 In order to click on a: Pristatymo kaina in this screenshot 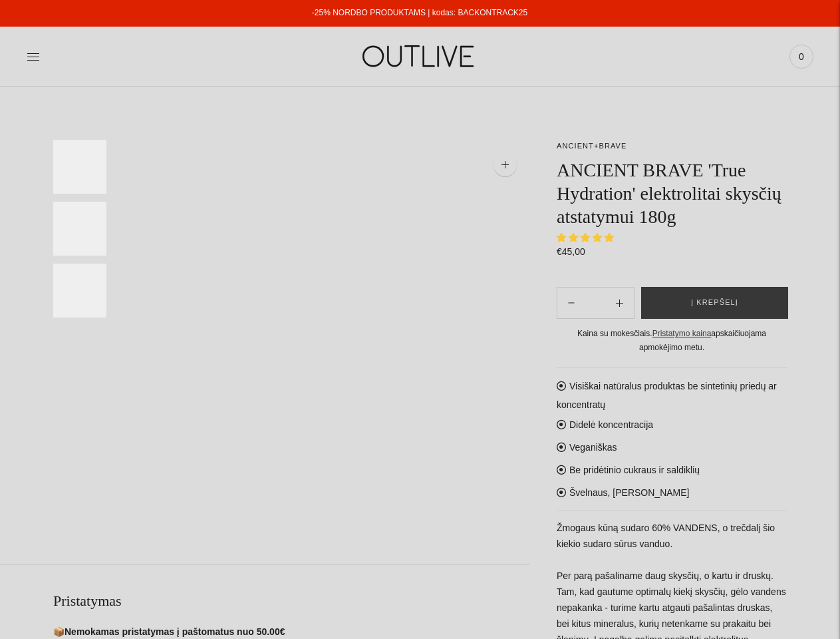, I will do `click(682, 333)`.